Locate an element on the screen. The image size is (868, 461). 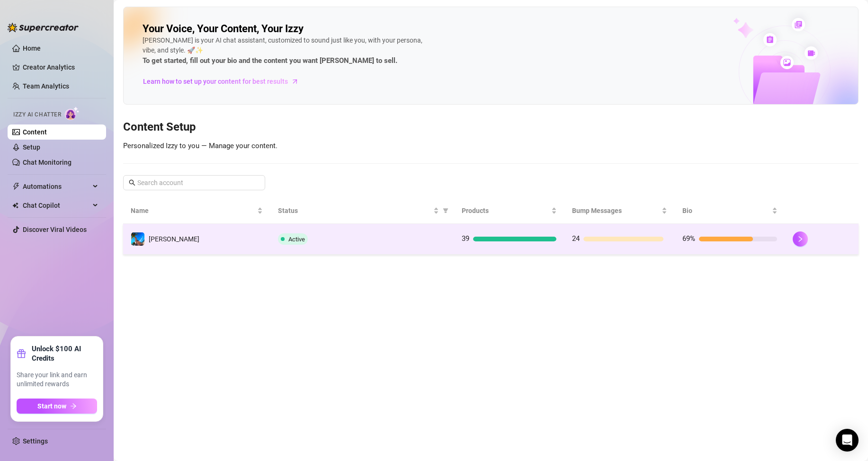
span: Bump Messages is located at coordinates (615, 211).